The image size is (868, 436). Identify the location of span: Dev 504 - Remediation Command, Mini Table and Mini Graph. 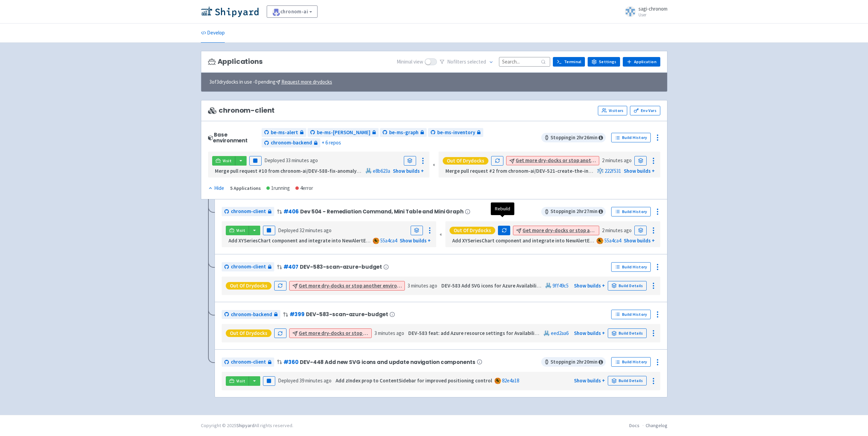
(382, 211).